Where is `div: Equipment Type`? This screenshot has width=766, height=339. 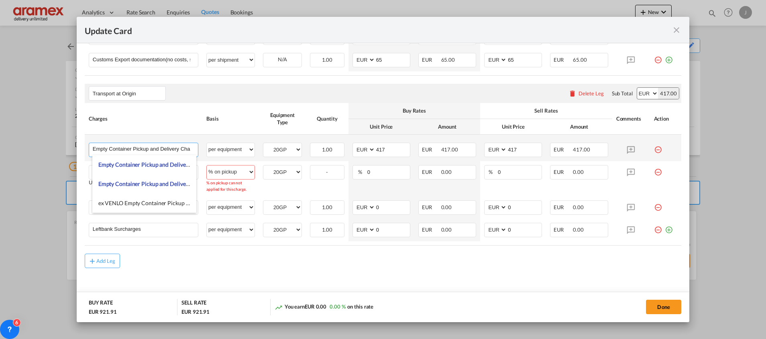 div: Equipment Type is located at coordinates (282, 119).